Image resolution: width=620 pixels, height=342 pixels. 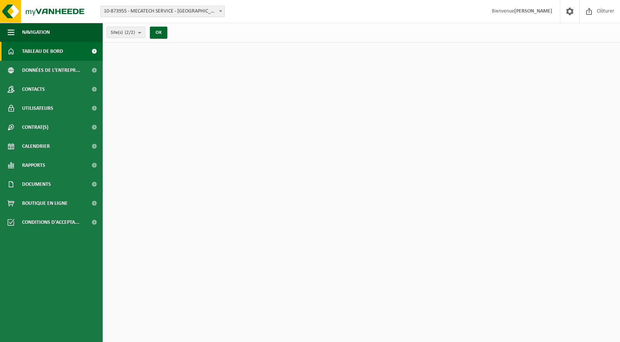 I want to click on span: Documents, so click(x=37, y=185).